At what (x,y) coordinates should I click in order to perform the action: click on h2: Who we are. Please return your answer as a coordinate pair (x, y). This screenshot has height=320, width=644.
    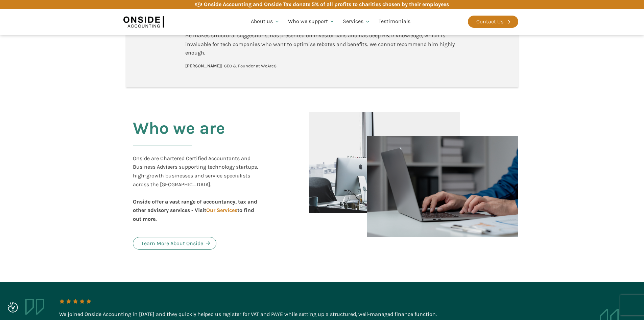
    Looking at the image, I should click on (179, 136).